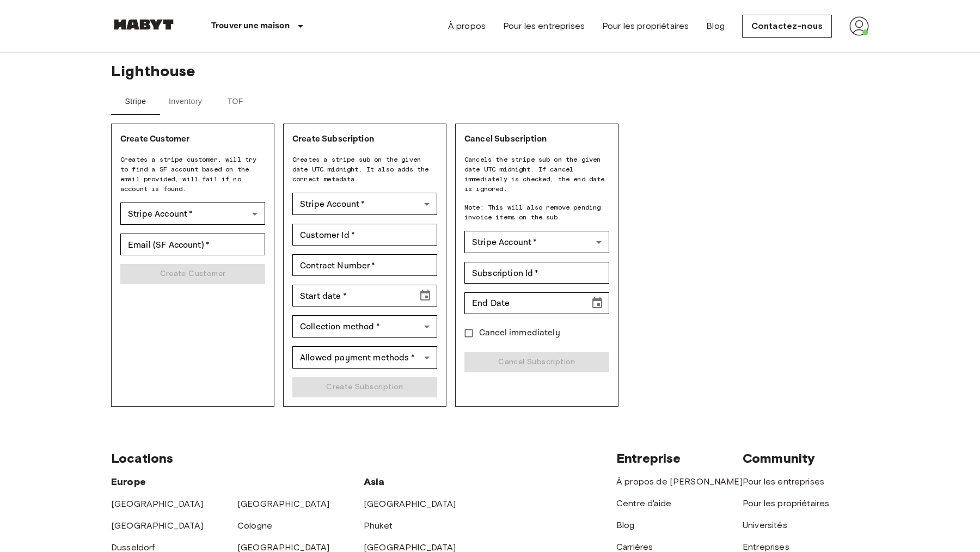 This screenshot has height=552, width=980. What do you see at coordinates (765, 525) in the screenshot?
I see `a: Universités` at bounding box center [765, 525].